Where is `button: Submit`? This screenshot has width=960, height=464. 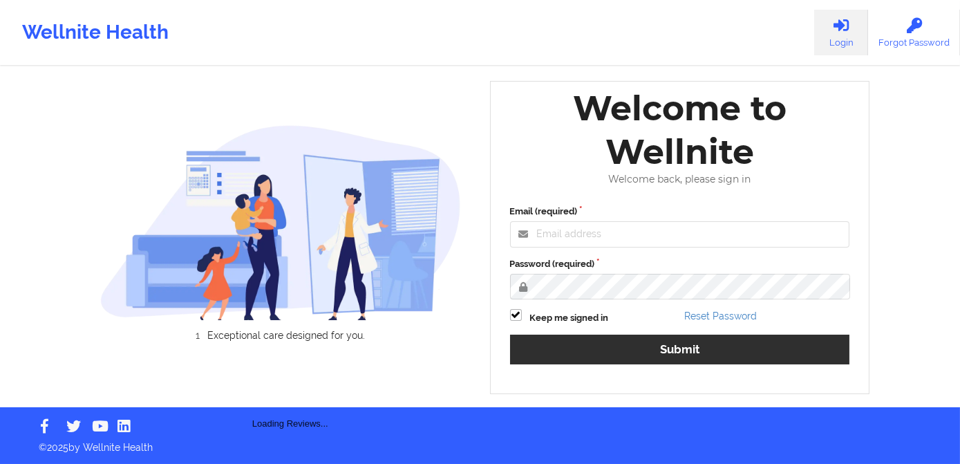
button: Submit is located at coordinates (680, 349).